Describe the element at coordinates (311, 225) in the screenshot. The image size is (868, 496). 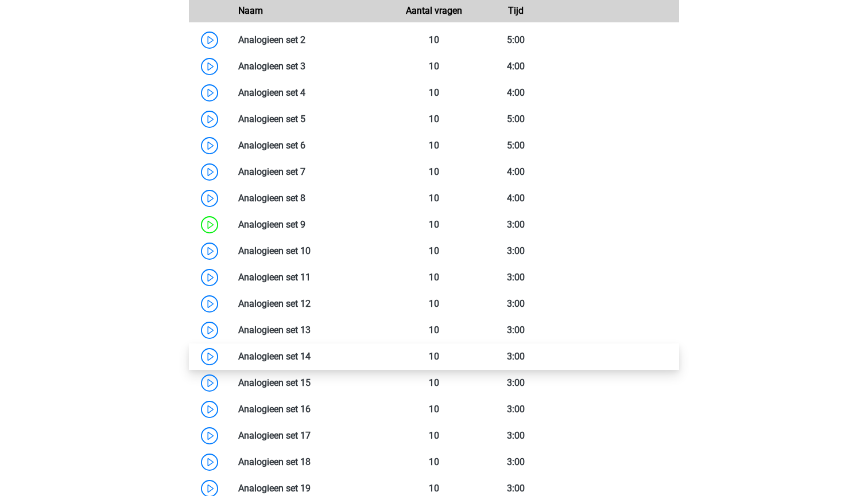
I see `div: Analogieen set 9` at that location.